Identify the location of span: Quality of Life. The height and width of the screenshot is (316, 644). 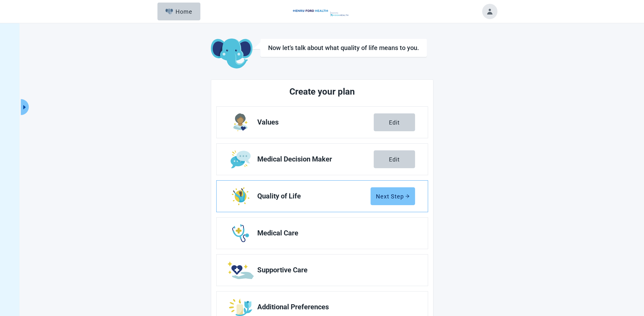
(314, 196).